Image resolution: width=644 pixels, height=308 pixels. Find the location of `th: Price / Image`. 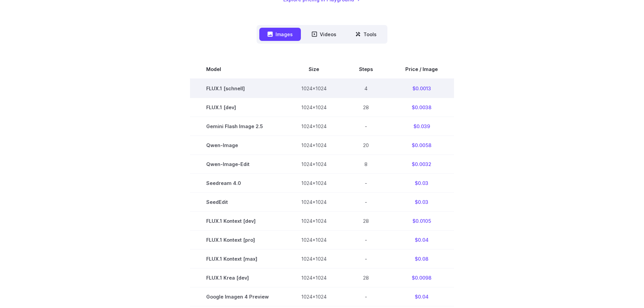

th: Price / Image is located at coordinates (421, 69).